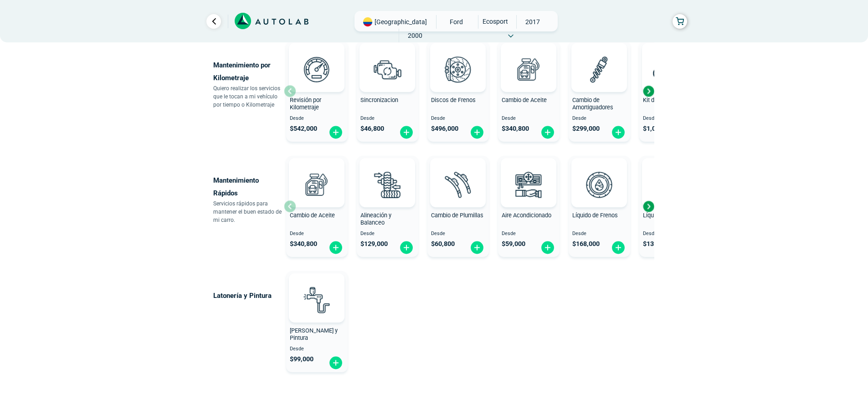 The width and height of the screenshot is (868, 415). What do you see at coordinates (514, 244) in the screenshot?
I see `span: $ 59,000` at bounding box center [514, 244].